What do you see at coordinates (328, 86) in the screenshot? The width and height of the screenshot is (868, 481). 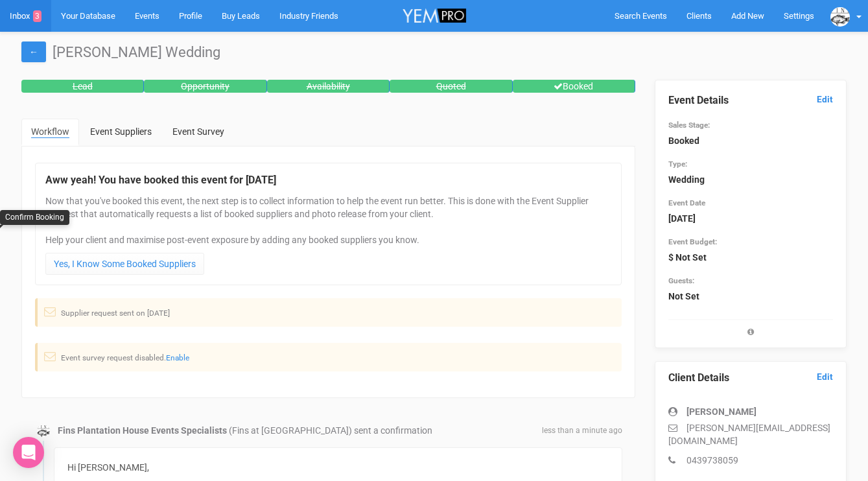 I see `div: Availability` at bounding box center [328, 86].